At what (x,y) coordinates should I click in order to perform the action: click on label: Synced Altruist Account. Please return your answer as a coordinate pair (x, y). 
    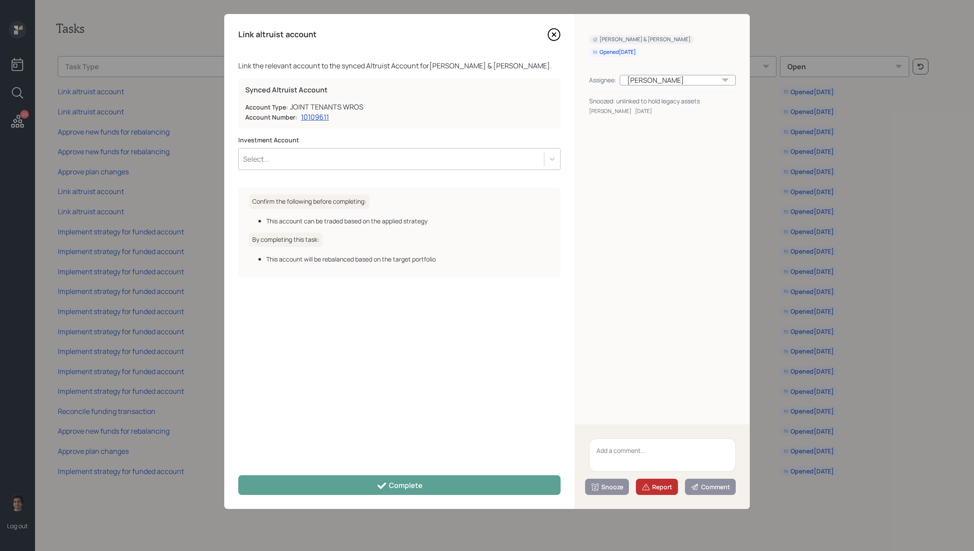
    Looking at the image, I should click on (399, 90).